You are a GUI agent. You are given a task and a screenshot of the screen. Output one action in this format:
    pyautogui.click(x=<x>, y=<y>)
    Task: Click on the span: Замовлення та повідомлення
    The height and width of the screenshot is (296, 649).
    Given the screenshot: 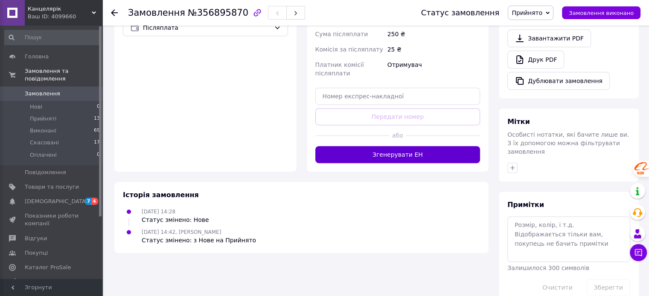 What is the action you would take?
    pyautogui.click(x=64, y=75)
    